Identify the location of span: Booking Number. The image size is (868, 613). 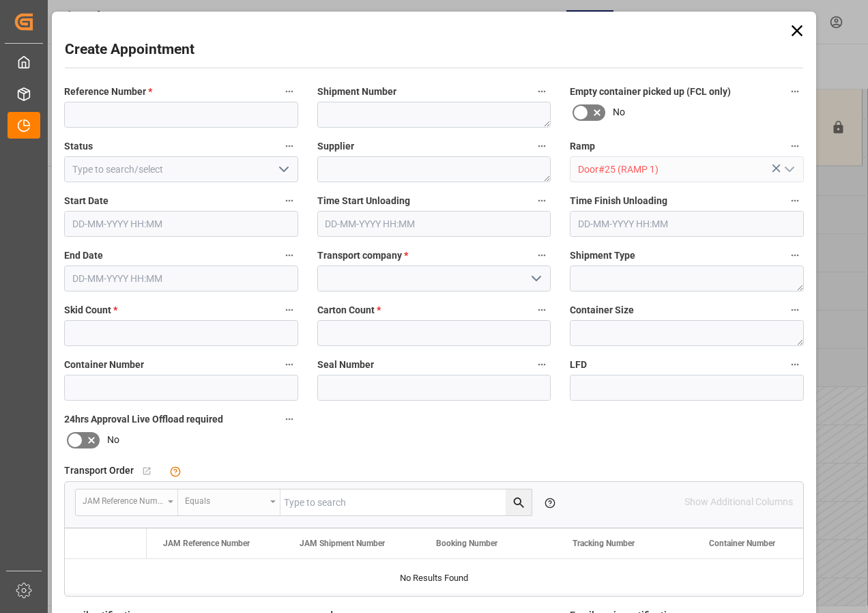
(467, 544).